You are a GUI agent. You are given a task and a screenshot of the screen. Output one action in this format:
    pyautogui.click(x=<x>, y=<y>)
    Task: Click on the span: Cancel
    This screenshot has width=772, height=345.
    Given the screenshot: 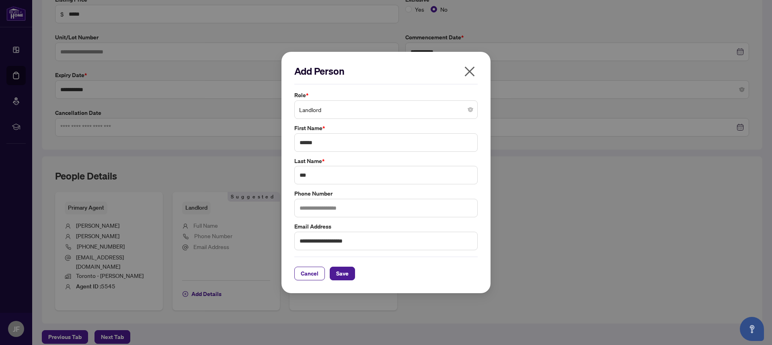 What is the action you would take?
    pyautogui.click(x=310, y=274)
    